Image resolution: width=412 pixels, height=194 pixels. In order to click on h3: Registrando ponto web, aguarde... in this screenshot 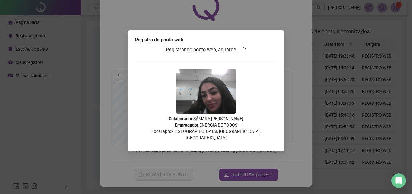, I will do `click(206, 50)`.